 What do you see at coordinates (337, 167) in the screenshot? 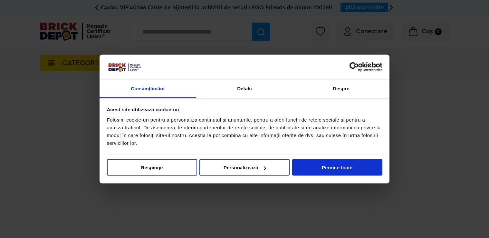
I see `button: Permite toate` at bounding box center [337, 167].